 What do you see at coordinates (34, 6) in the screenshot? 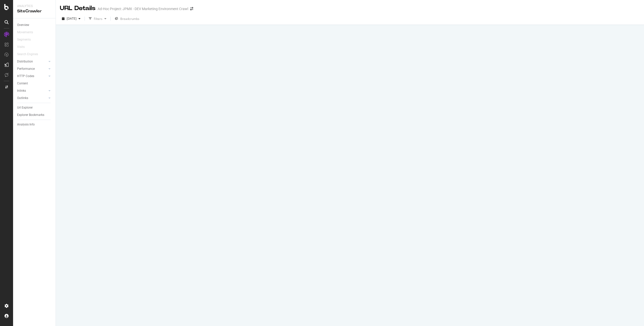
I see `div: Analytics` at bounding box center [34, 6].